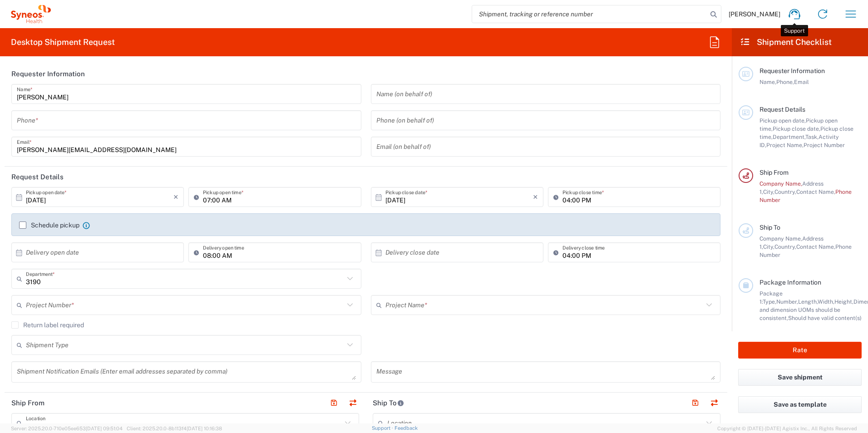 This screenshot has height=433, width=868. I want to click on span: Height,, so click(844, 302).